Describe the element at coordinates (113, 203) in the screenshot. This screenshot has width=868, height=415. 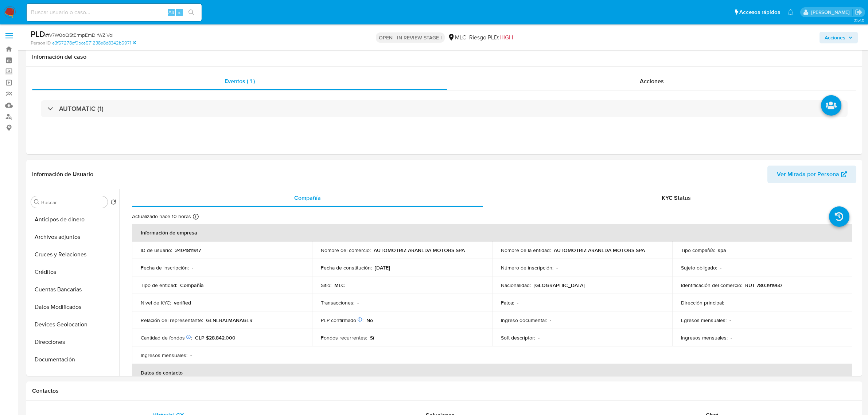
I see `button: Volver al orden por defecto` at that location.